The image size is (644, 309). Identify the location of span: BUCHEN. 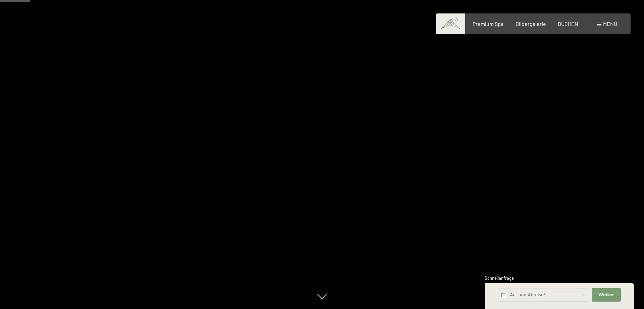
(568, 23).